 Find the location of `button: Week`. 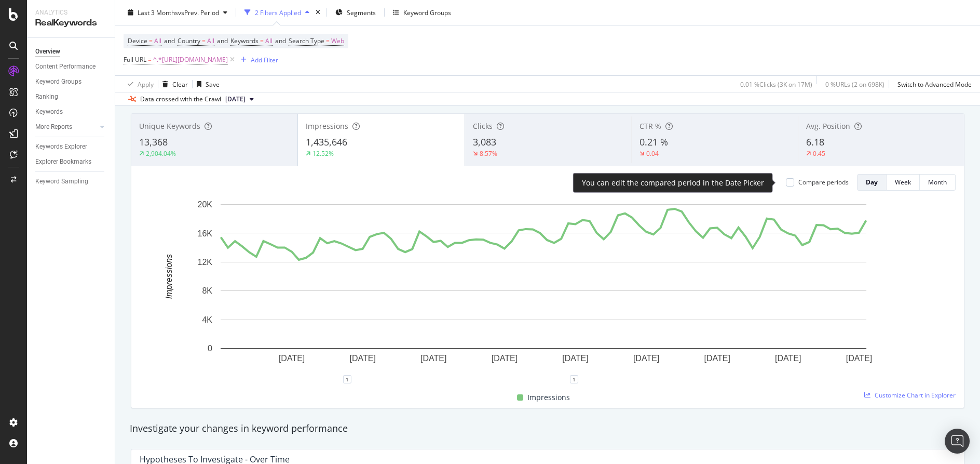

button: Week is located at coordinates (903, 182).